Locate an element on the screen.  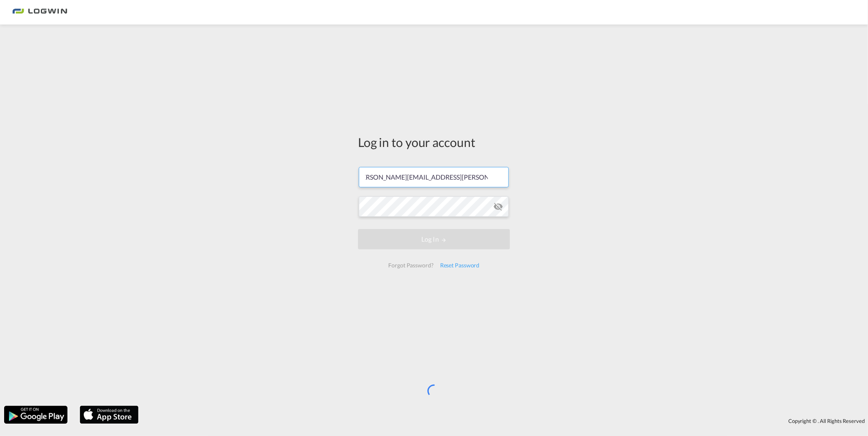
img: bc73a0e0d8c111efacd525e4c8ad7d32.png is located at coordinates (39, 12).